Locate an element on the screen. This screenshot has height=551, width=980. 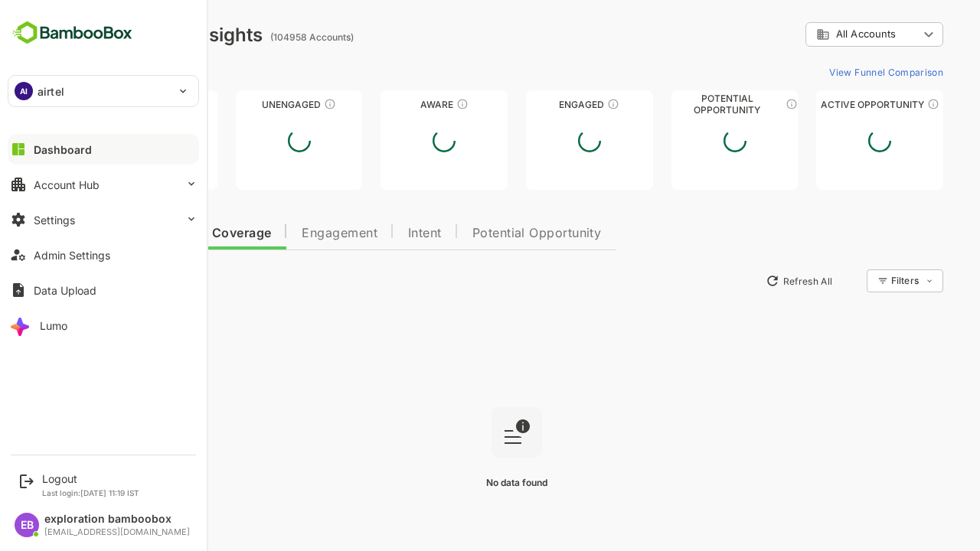
button: Data Upload is located at coordinates (104, 290).